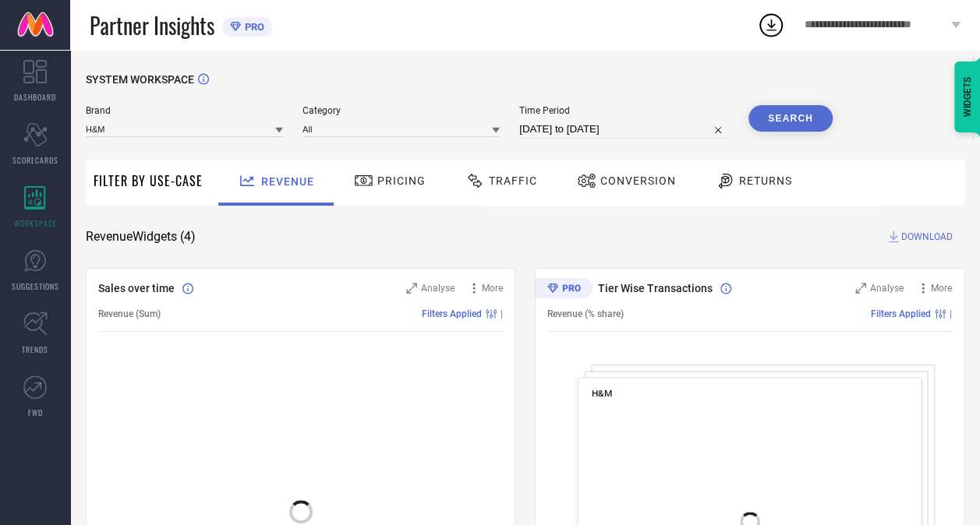 The height and width of the screenshot is (525, 980). Describe the element at coordinates (766, 181) in the screenshot. I see `span: Returns` at that location.